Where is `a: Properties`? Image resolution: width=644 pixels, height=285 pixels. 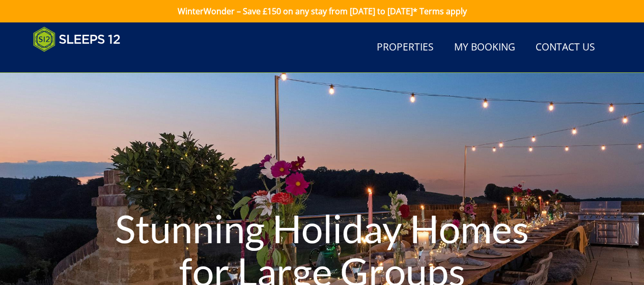 a: Properties is located at coordinates (405, 48).